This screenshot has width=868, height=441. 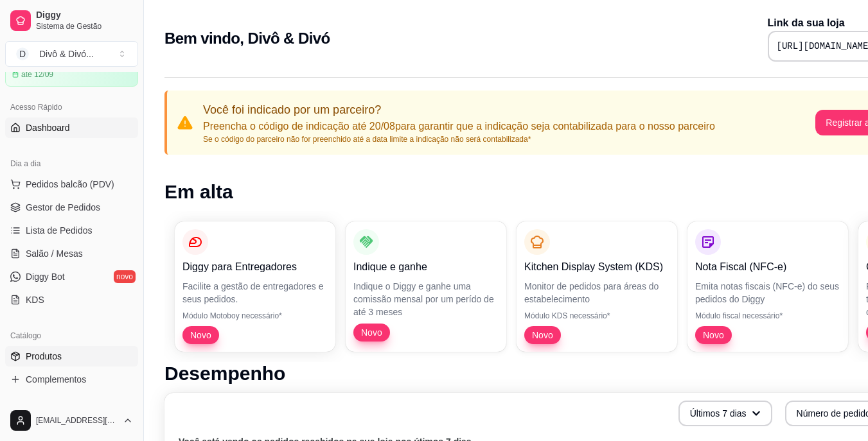 What do you see at coordinates (72, 300) in the screenshot?
I see `a: KDS` at bounding box center [72, 300].